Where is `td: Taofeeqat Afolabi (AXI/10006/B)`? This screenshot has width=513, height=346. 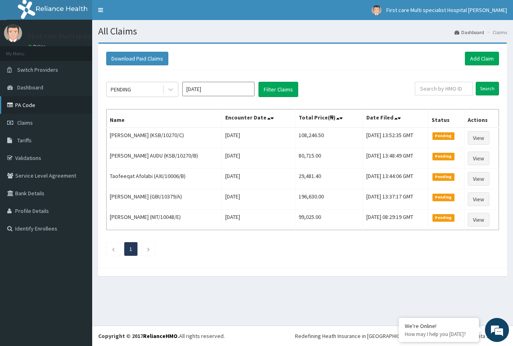
td: Taofeeqat Afolabi (AXI/10006/B) is located at coordinates (164, 179).